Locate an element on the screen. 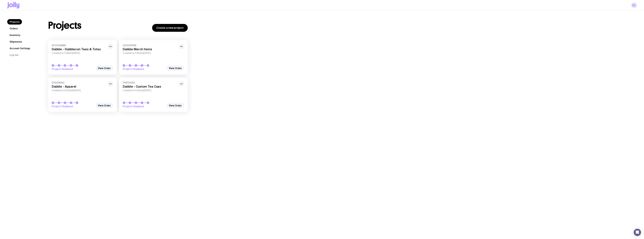  a: Account Settings is located at coordinates (20, 48).